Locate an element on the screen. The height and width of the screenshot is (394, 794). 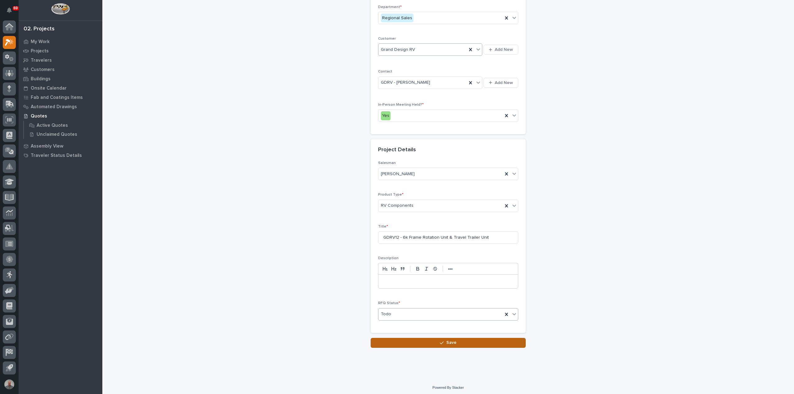
a: My Work is located at coordinates (60, 42).